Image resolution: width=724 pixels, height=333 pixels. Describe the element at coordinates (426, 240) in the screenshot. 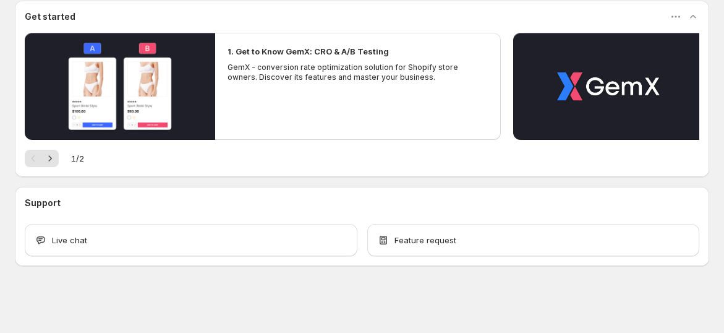

I see `span: Feature request` at that location.